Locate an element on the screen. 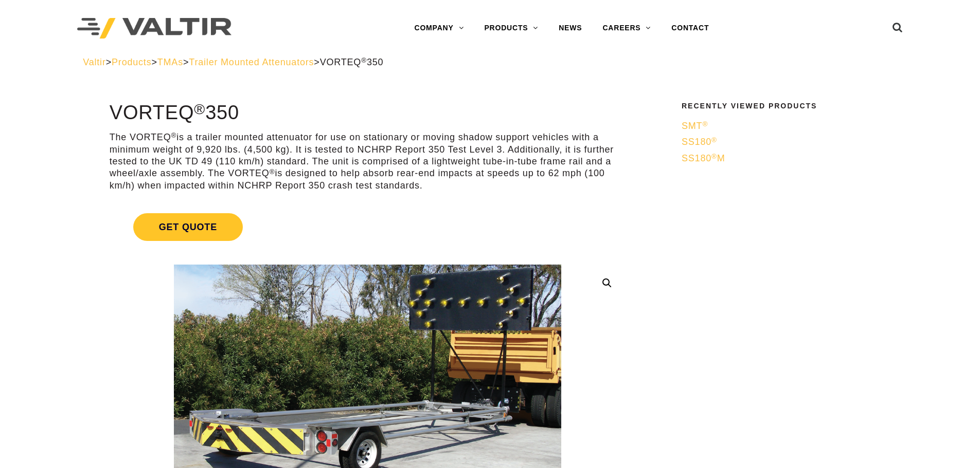  span: TMAs is located at coordinates (170, 63).